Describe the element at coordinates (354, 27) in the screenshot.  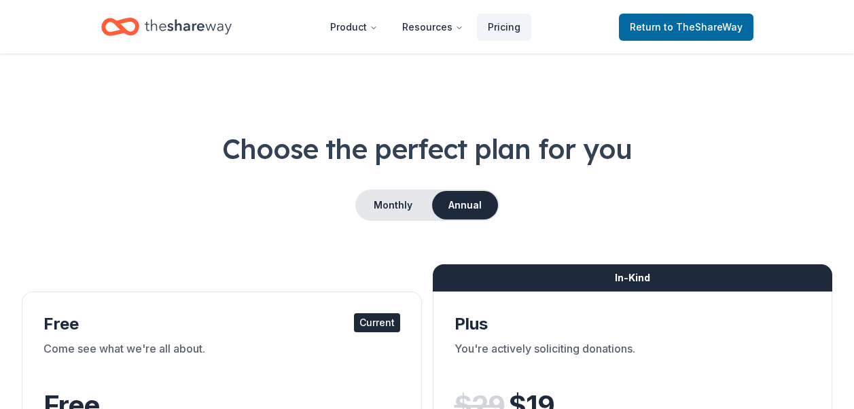
I see `button: Product` at that location.